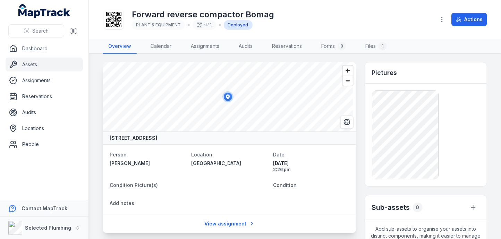  What do you see at coordinates (311, 166) in the screenshot?
I see `time: 6/13/2025, 2:26:45 PM` at bounding box center [311, 166].